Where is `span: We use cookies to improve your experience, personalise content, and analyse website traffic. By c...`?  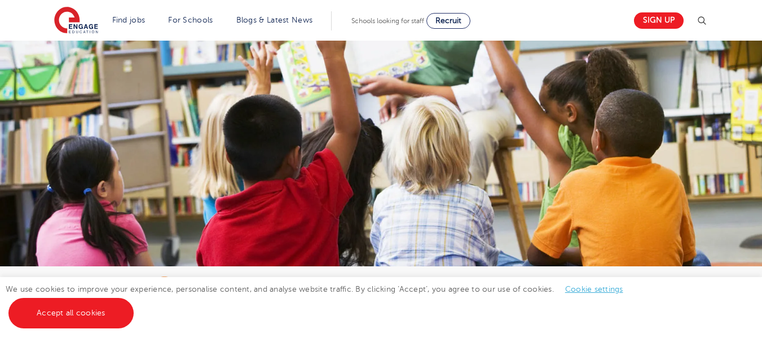 span: We use cookies to improve your experience, personalise content, and analyse website traffic. By c... is located at coordinates (320, 301).